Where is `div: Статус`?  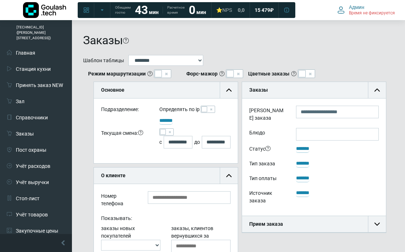 div: Статус is located at coordinates (267, 149).